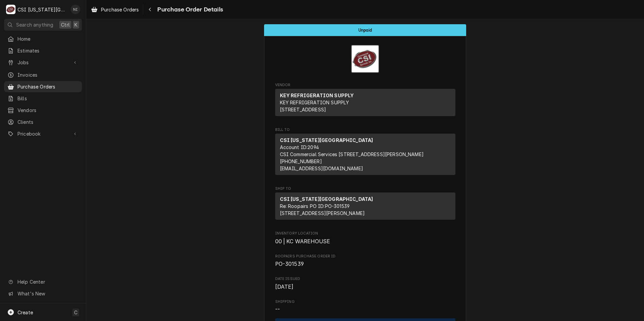 Image resolution: width=644 pixels, height=321 pixels. I want to click on img: Logo, so click(365, 59).